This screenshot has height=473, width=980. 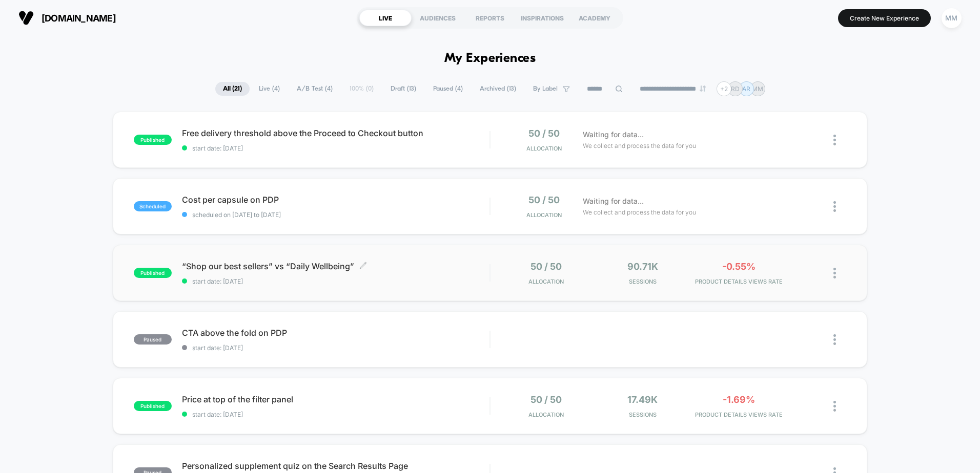 What do you see at coordinates (735, 89) in the screenshot?
I see `p: RD` at bounding box center [735, 89].